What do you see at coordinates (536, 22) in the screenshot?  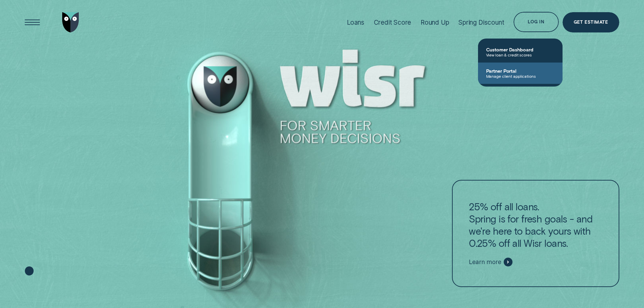 I see `button: Log in` at bounding box center [536, 22].